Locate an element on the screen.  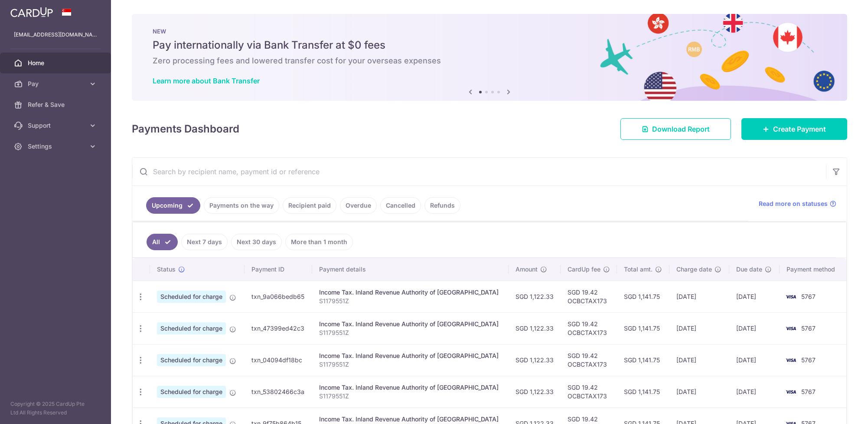
a: All is located at coordinates (162, 242).